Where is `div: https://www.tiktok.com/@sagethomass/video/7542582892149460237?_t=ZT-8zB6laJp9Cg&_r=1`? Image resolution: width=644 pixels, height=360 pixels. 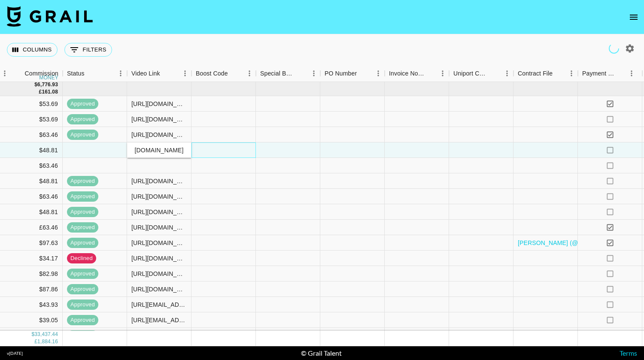 div: https://www.tiktok.com/@sagethomass/video/7542582892149460237?_t=ZT-8zB6laJp9Cg&_r=1 is located at coordinates (159, 119).